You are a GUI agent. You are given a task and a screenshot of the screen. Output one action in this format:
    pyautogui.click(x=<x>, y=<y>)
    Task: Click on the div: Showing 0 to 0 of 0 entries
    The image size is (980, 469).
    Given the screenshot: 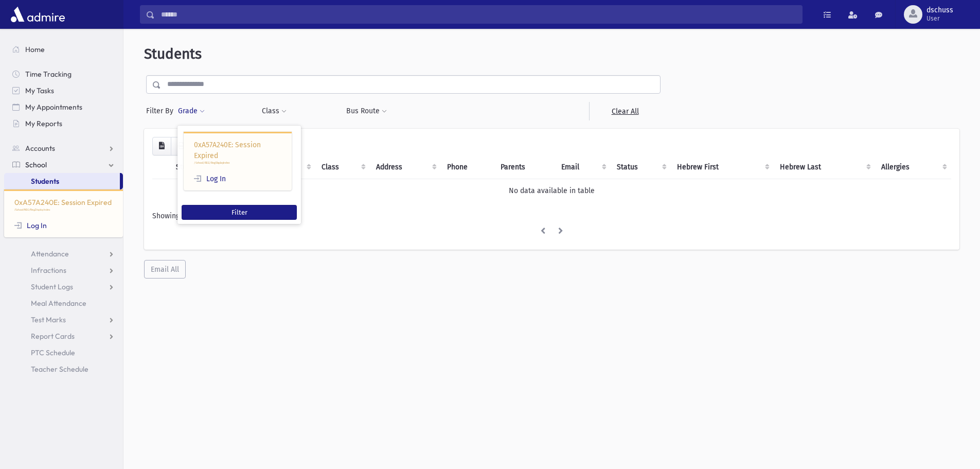 What is the action you would take?
    pyautogui.click(x=551, y=216)
    